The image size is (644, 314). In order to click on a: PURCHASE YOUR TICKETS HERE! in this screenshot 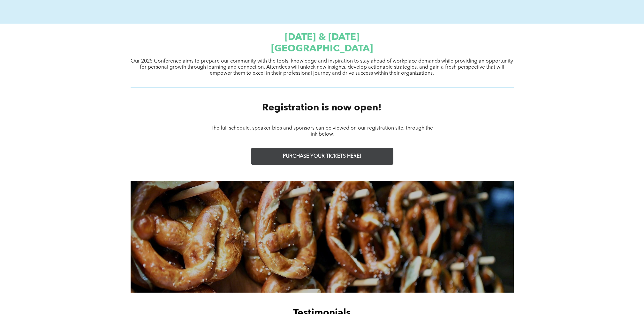, I will do `click(322, 156)`.